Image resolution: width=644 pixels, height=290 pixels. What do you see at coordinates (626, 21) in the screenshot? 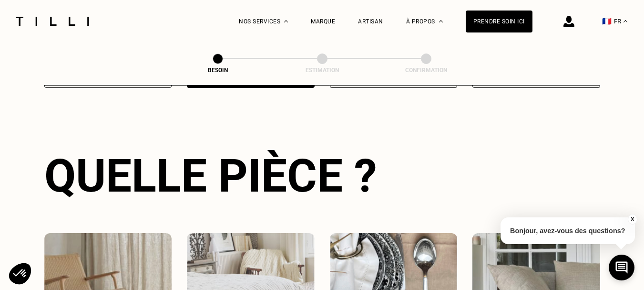
I see `img: menu déroulant` at bounding box center [626, 21].